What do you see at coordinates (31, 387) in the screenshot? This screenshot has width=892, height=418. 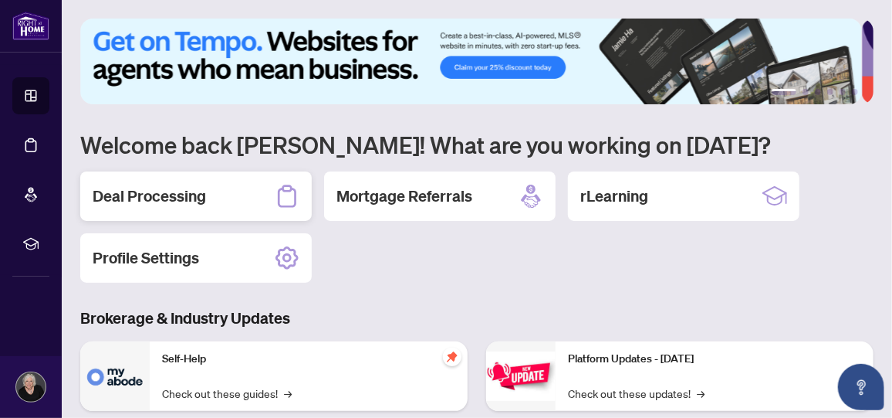 I see `img: Profile Icon` at bounding box center [31, 387].